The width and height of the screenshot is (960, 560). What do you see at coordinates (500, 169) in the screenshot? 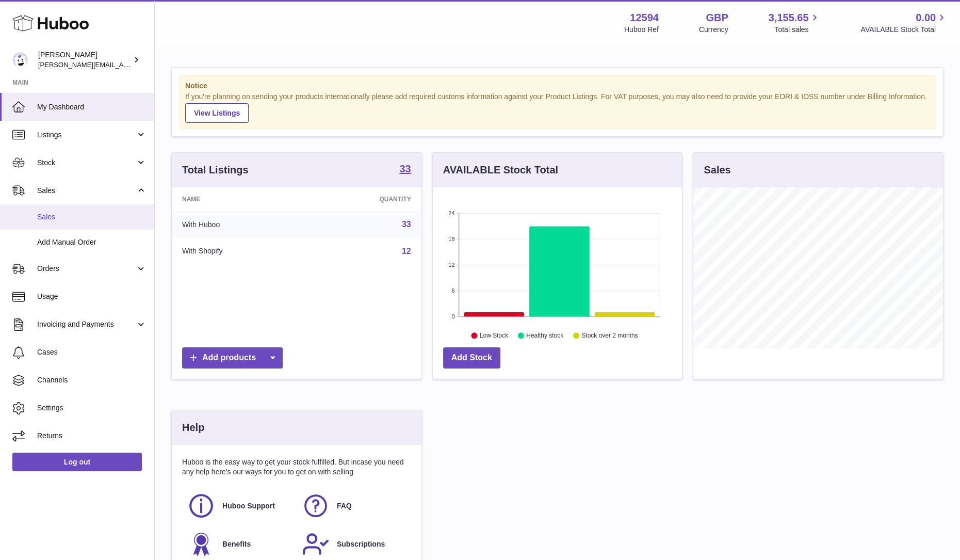
I see `h3: AVAILABLE Stock Total` at bounding box center [500, 169].